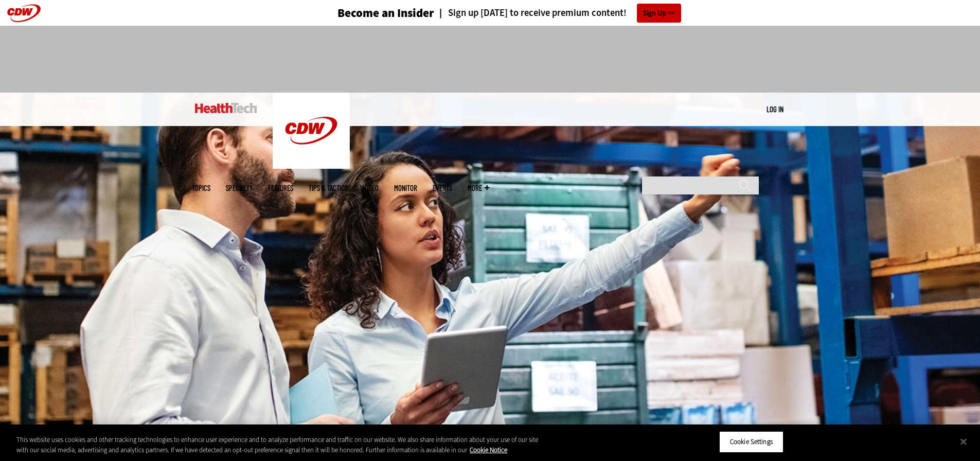  I want to click on a: Video, so click(371, 188).